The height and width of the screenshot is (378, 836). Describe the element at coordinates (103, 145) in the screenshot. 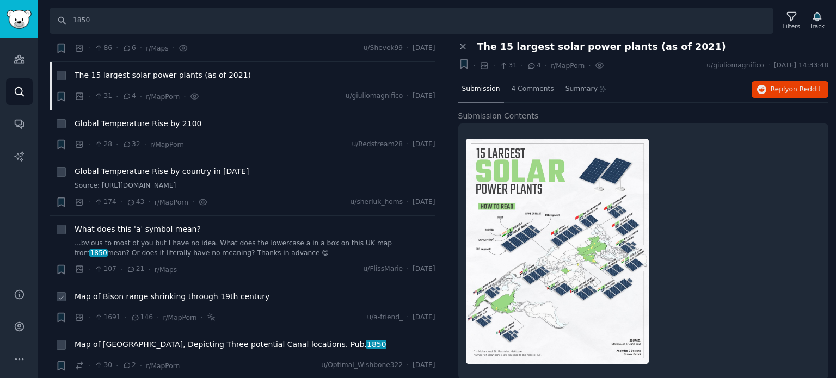

I see `span: 28` at that location.